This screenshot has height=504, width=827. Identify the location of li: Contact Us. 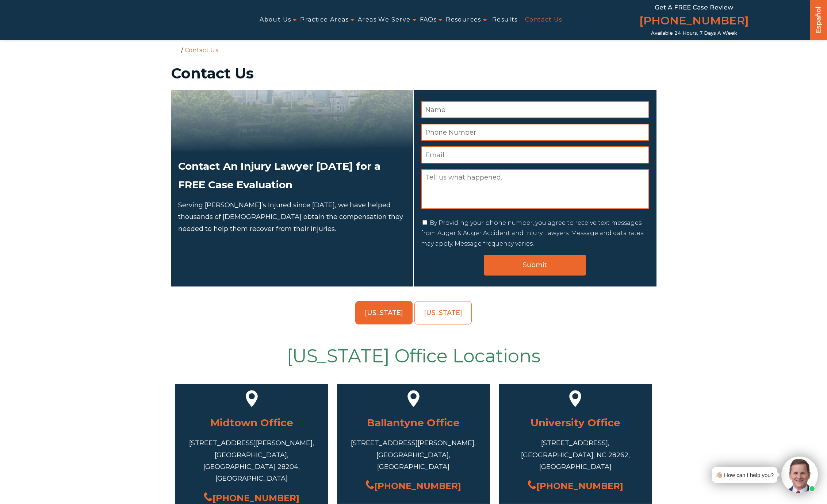
(201, 50).